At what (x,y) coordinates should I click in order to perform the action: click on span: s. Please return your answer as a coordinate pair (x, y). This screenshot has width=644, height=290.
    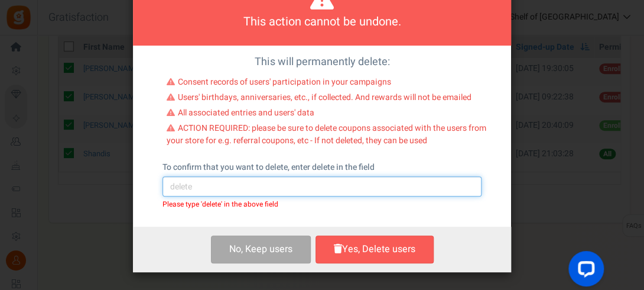
    Looking at the image, I should click on (290, 249).